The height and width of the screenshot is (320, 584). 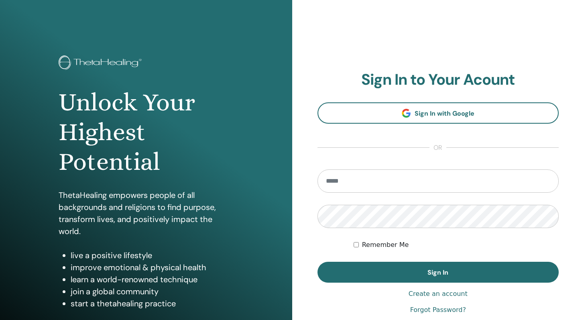 What do you see at coordinates (456, 245) in the screenshot?
I see `div: Keep me authenticated indefinitely or until I manually logout` at bounding box center [456, 245].